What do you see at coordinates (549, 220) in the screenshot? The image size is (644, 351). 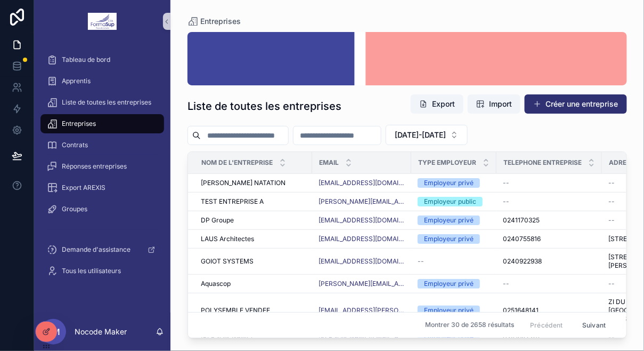 I see `a: 0241170325` at bounding box center [549, 220].